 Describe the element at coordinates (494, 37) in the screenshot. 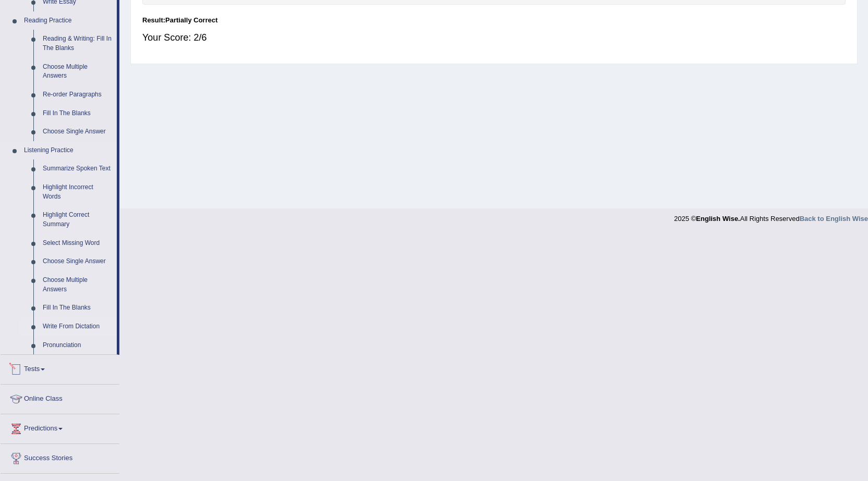

I see `div: Your Score: 2/6` at that location.